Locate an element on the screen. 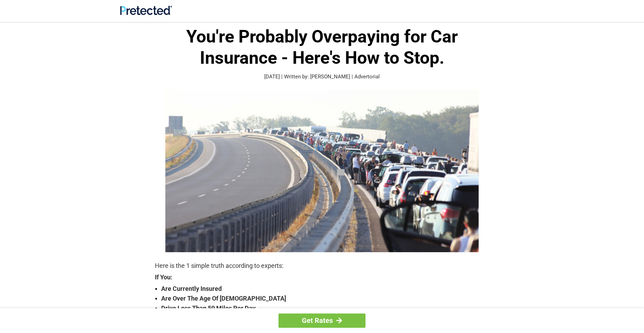 The width and height of the screenshot is (644, 333). a: Site Logo is located at coordinates (146, 13).